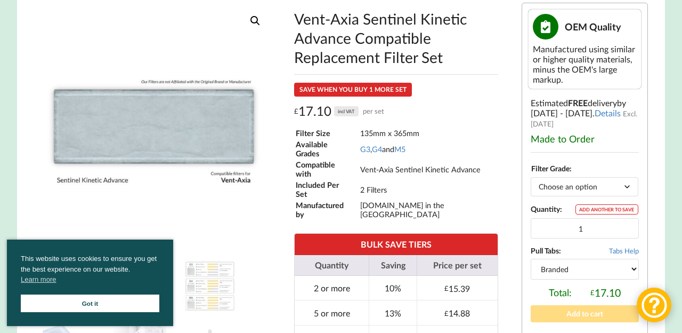 This screenshot has width=682, height=333. What do you see at coordinates (210, 286) in the screenshot?
I see `img: A Table showing a comparison between G3, G4 and M5 for MVHR Filters and their efficiency at captu...` at bounding box center [210, 286].